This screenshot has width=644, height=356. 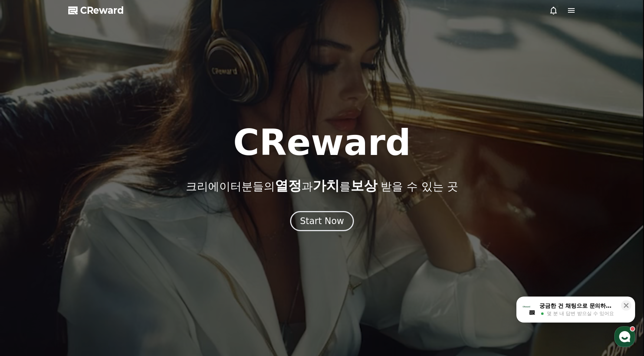 What do you see at coordinates (322, 221) in the screenshot?
I see `div: Start Now` at bounding box center [322, 221].